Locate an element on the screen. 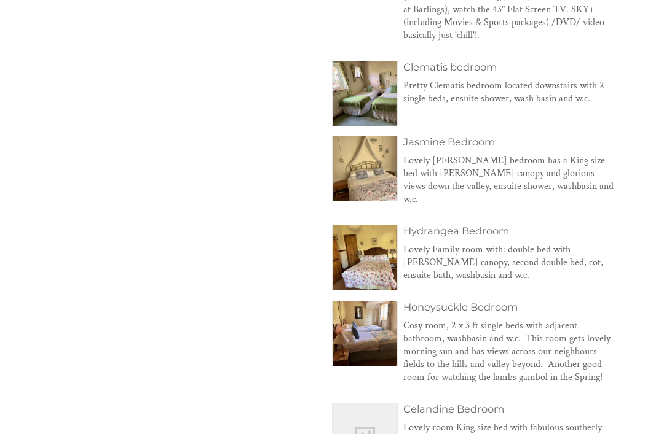 Image resolution: width=664 pixels, height=434 pixels. img: Jasmine Bedroom is located at coordinates (364, 168).